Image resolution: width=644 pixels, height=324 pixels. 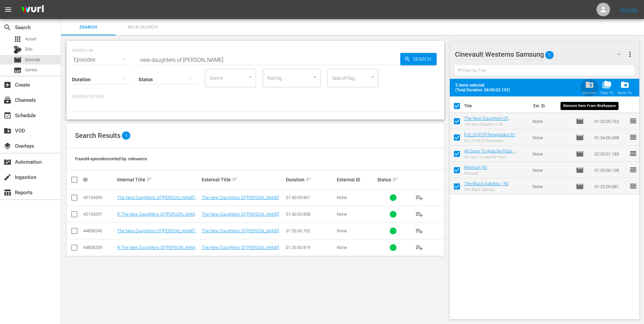 What do you see at coordinates (486, 184) in the screenshot?
I see `a: The Black Dakotas - R5` at bounding box center [486, 184].